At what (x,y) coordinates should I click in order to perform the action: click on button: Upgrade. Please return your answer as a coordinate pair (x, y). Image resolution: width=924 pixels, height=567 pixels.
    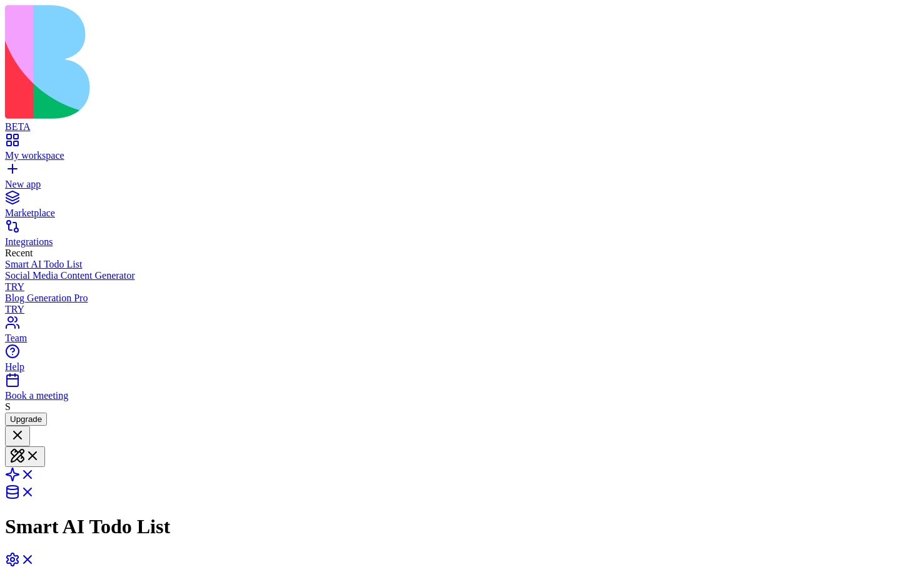
    Looking at the image, I should click on (25, 419).